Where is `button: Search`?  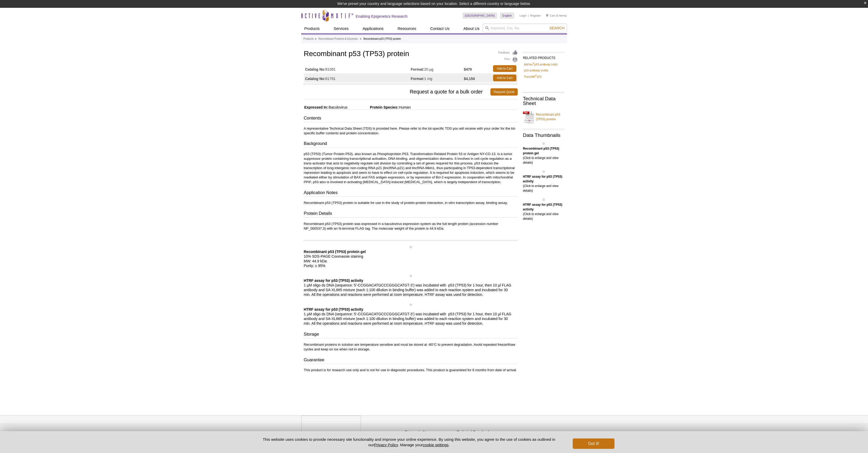
button: Search is located at coordinates (556, 28).